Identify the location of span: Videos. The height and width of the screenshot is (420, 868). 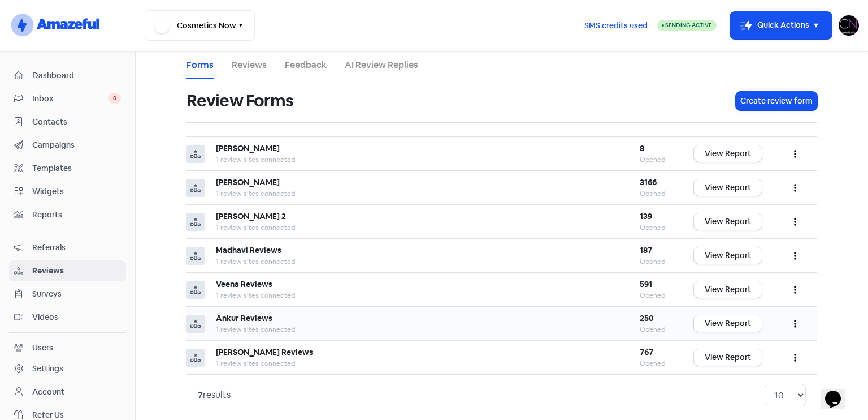
(77, 317).